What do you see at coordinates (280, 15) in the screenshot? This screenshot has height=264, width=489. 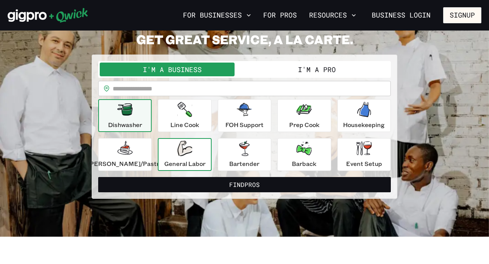 I see `a: For Pros` at bounding box center [280, 15].